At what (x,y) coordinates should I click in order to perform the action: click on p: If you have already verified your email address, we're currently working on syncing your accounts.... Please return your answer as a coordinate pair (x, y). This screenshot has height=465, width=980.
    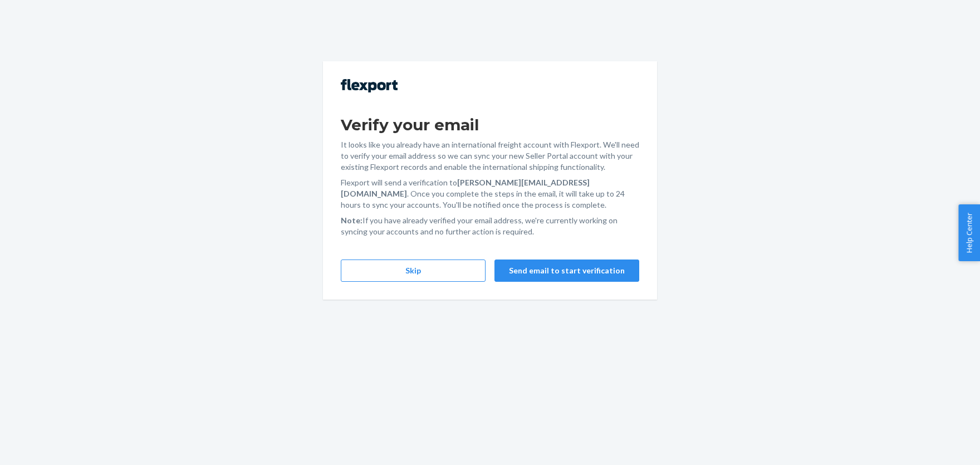
    Looking at the image, I should click on (490, 226).